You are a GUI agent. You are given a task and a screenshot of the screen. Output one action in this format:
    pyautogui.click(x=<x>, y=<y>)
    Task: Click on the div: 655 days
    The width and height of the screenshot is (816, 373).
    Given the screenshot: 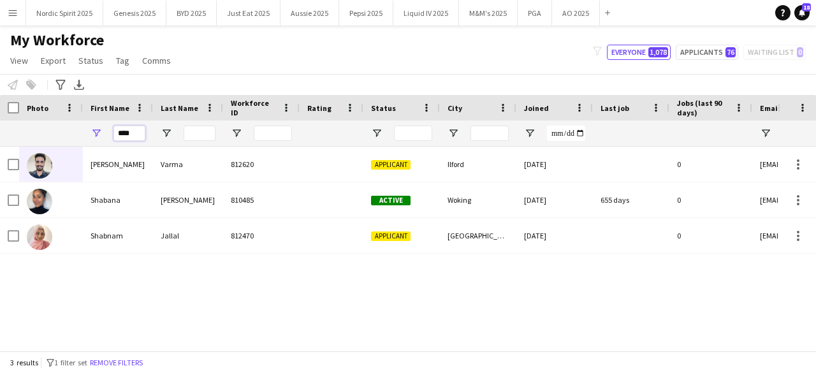 What is the action you would take?
    pyautogui.click(x=631, y=200)
    